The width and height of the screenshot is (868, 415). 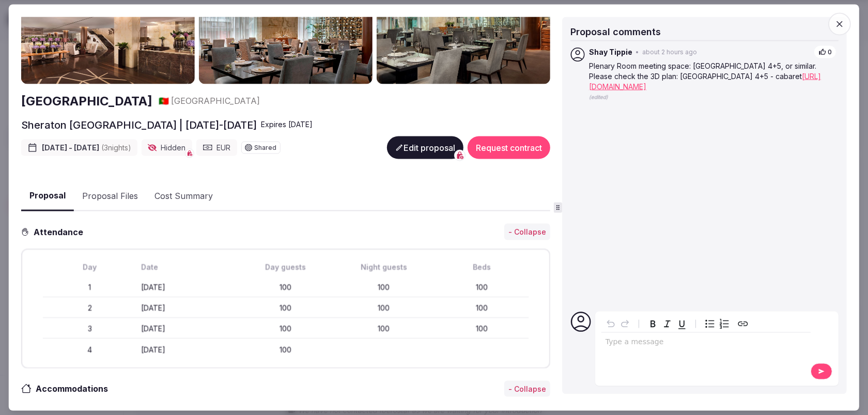 I want to click on button: Cost Summary, so click(x=184, y=196).